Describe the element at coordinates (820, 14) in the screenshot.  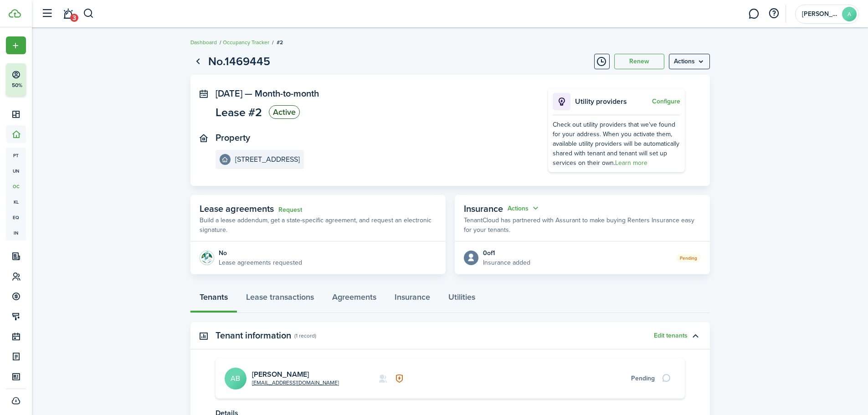
I see `span: Amy` at that location.